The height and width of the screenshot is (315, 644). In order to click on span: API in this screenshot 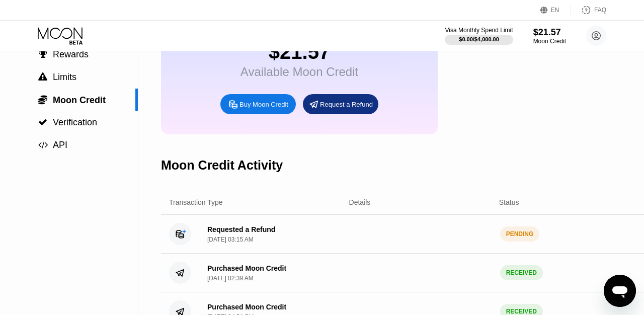, I will do `click(60, 145)`.